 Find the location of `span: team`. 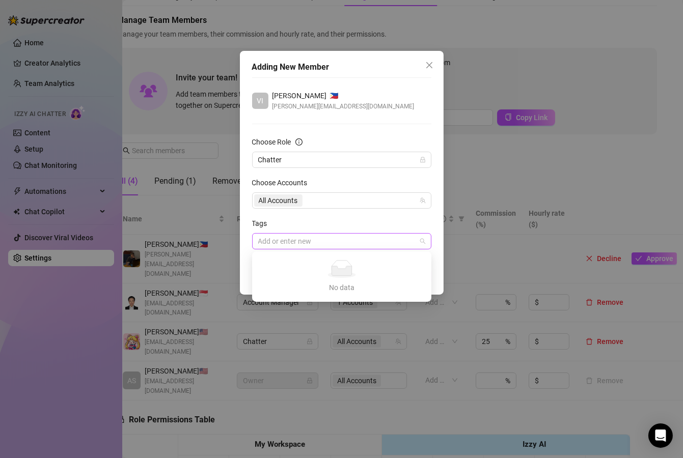

span: team is located at coordinates (422, 201).